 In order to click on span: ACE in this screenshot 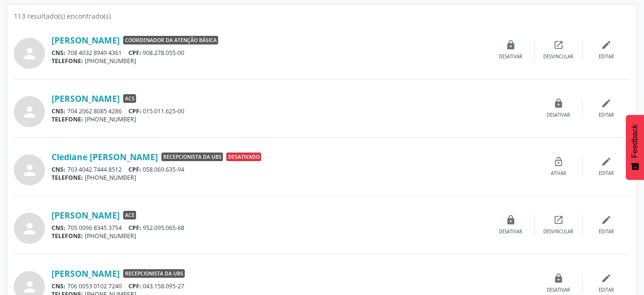, I will do `click(129, 215)`.